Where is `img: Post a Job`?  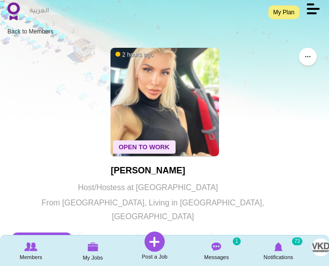
img: Post a Job is located at coordinates (154, 242).